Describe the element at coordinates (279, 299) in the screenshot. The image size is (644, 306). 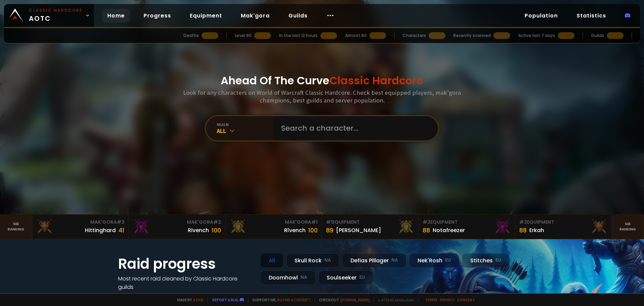
I see `span: Support me,` at that location.